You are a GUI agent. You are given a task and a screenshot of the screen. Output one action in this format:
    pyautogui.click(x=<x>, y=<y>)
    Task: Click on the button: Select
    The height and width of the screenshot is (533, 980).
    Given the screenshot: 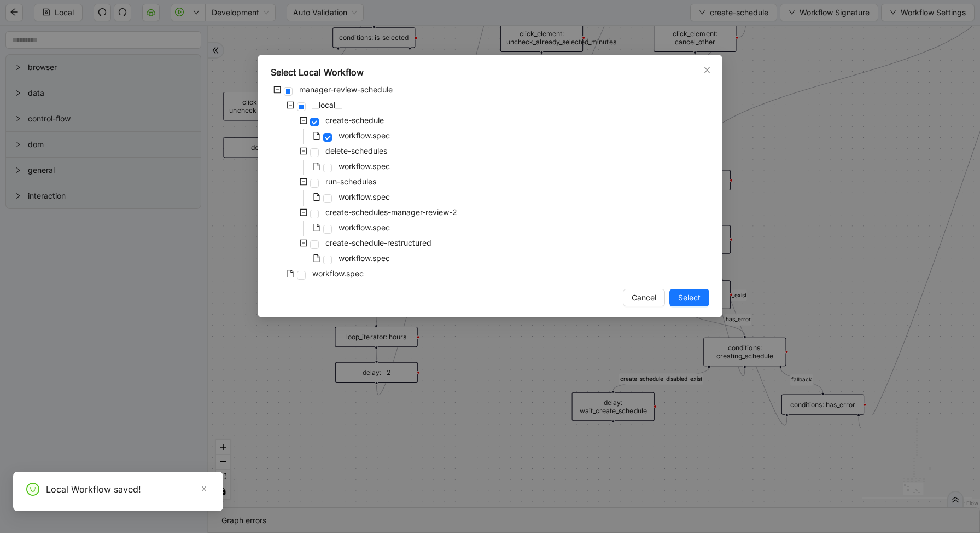 What is the action you would take?
    pyautogui.click(x=689, y=297)
    